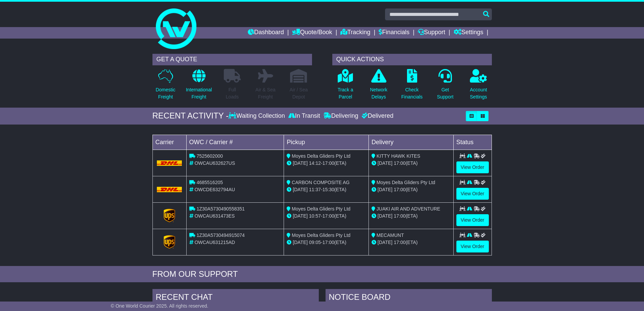  Describe the element at coordinates (345, 86) in the screenshot. I see `a: Track aParcel` at that location.